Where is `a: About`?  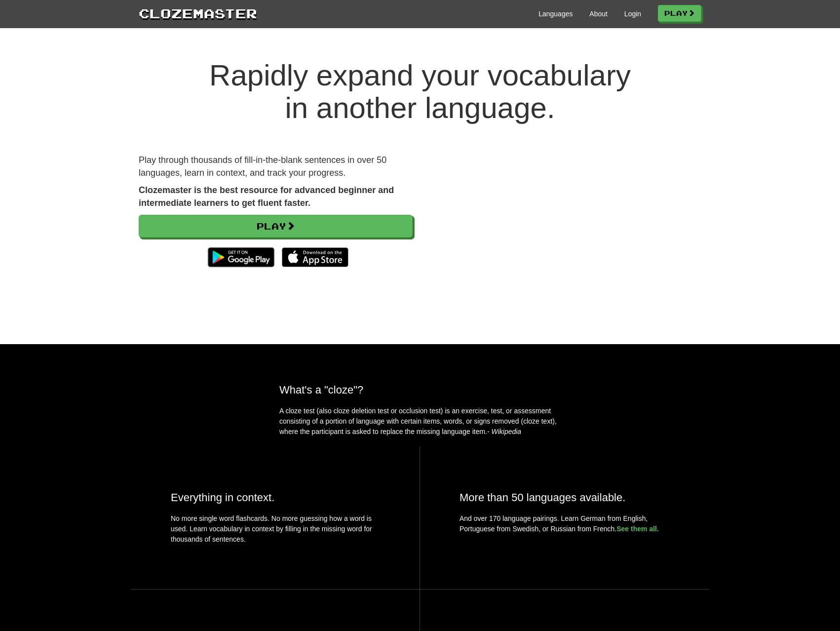 a: About is located at coordinates (598, 13).